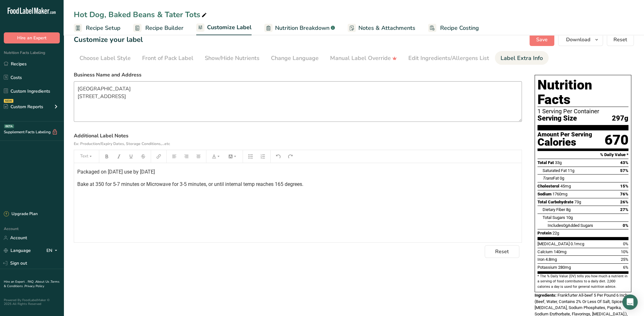 This screenshot has width=644, height=316. I want to click on span: Notes & Attachments, so click(387, 28).